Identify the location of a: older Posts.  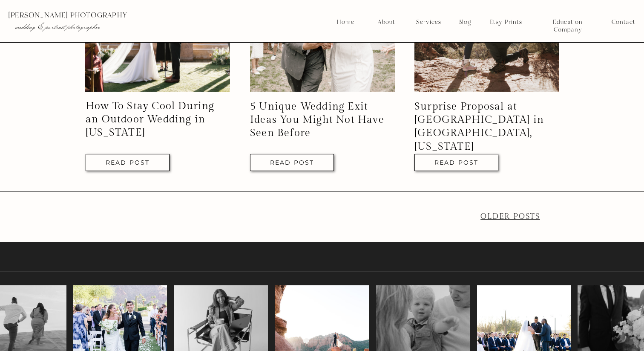
(510, 216).